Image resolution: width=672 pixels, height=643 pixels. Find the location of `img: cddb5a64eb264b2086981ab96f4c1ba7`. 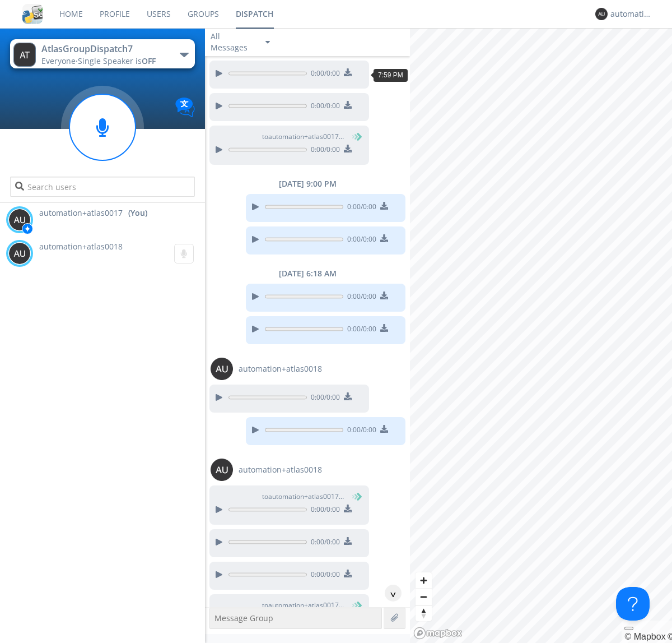

img: cddb5a64eb264b2086981ab96f4c1ba7 is located at coordinates (32, 14).